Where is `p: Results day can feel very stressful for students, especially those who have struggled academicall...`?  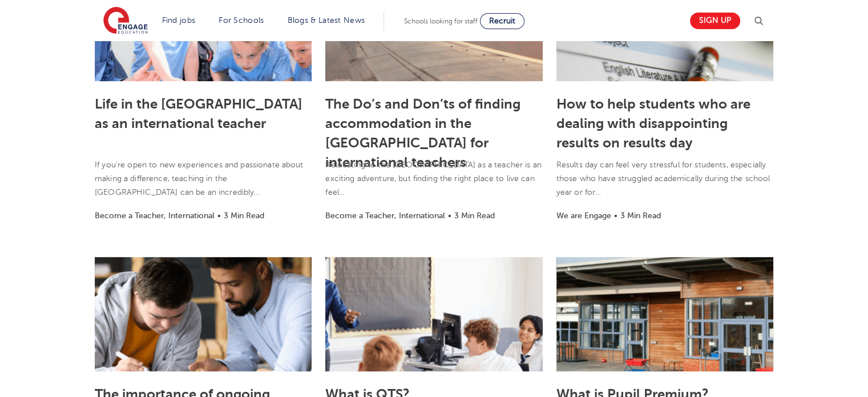
p: Results day can feel very stressful for students, especially those who have struggled academicall... is located at coordinates (665, 179).